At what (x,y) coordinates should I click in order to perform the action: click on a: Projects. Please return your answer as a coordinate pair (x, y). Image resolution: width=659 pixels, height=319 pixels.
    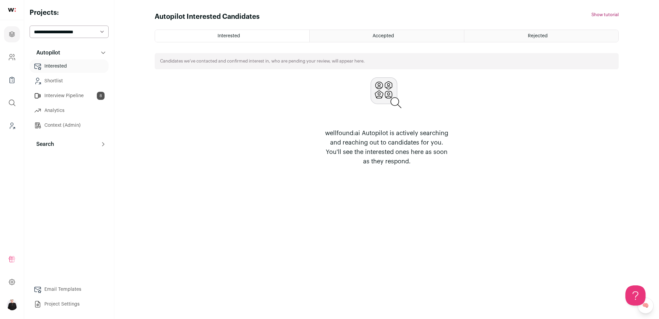
    Looking at the image, I should click on (12, 34).